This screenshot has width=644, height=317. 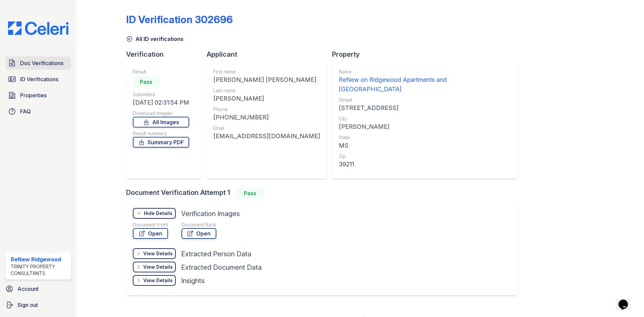 I want to click on div: Last name, so click(x=266, y=90).